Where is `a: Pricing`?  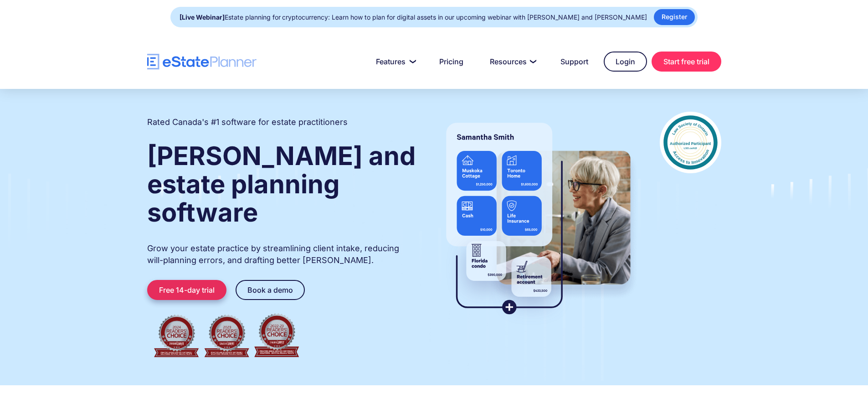
a: Pricing is located at coordinates (452, 62).